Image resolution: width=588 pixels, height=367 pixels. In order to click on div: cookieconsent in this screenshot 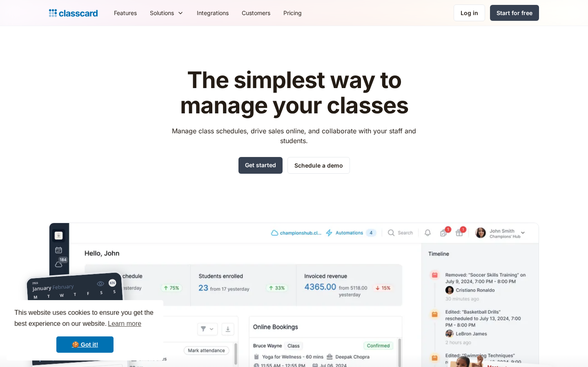, I will do `click(84, 331)`.